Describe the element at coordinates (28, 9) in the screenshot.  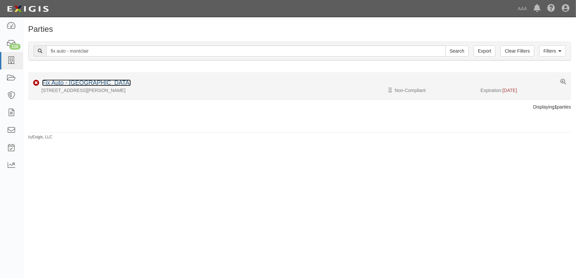
I see `img: logo-5460c22ac91f19d4615b14bd174203de0afe785f0fc80cf4dbbc73dc1793850b.png` at that location.